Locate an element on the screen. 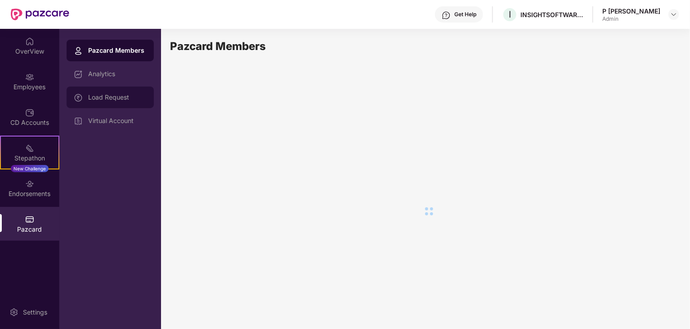  div: INSIGHTSOFTWARE INTERNATIONAL PRIVATE LIMITED is located at coordinates (552, 14).